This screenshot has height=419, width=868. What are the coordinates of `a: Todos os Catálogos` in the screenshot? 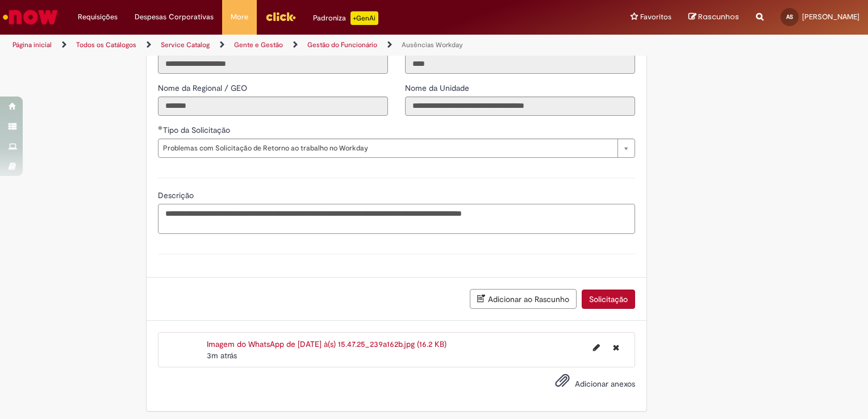 It's located at (106, 45).